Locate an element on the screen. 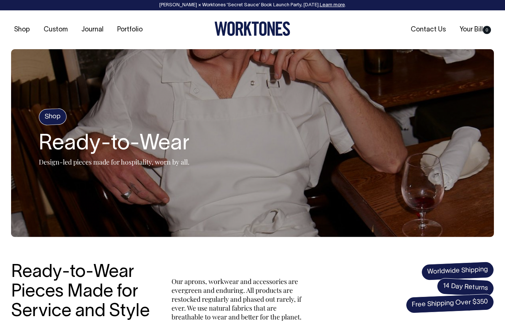 The width and height of the screenshot is (505, 325). a: Custom is located at coordinates (56, 30).